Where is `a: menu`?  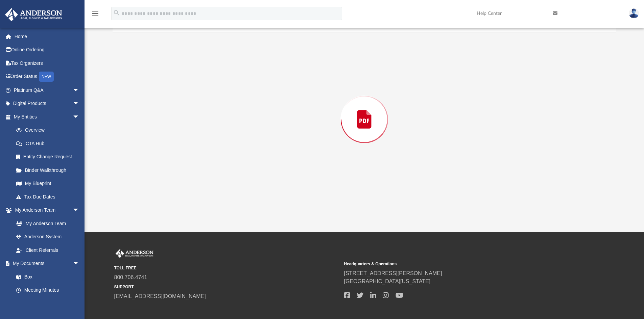 a: menu is located at coordinates (95, 15).